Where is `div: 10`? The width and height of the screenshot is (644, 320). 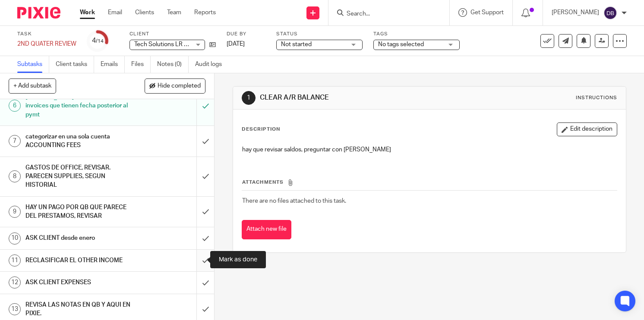 div: 10 is located at coordinates (15, 239).